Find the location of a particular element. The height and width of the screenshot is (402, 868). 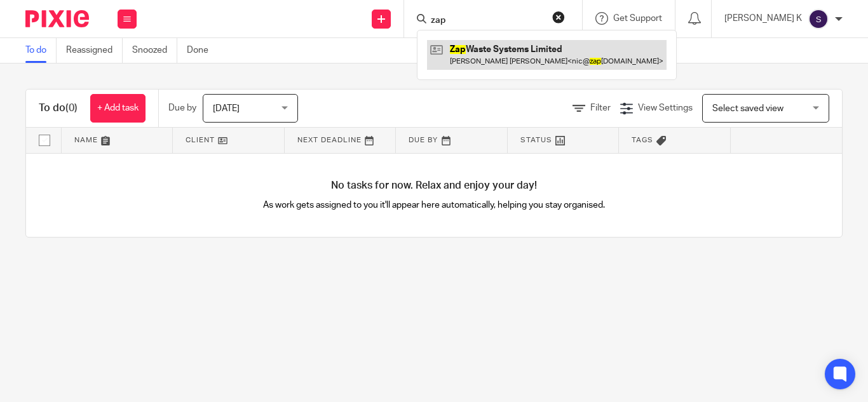

input: Search is located at coordinates (487, 21).